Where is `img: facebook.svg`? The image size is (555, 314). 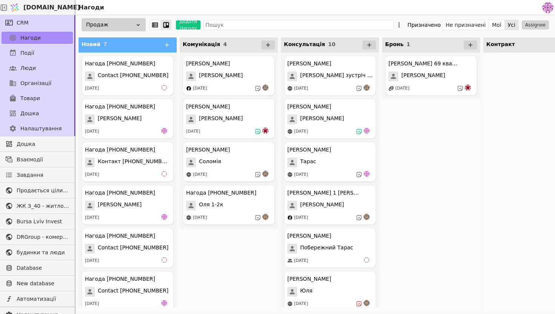
img: facebook.svg is located at coordinates (189, 88).